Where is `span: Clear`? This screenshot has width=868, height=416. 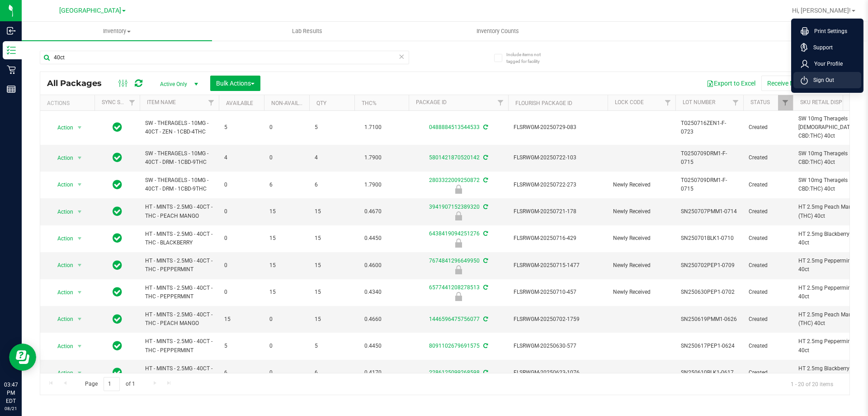
span: Clear is located at coordinates (401, 57).